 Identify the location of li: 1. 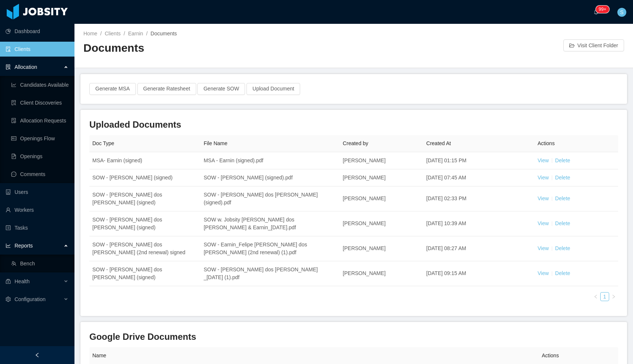
(605, 296).